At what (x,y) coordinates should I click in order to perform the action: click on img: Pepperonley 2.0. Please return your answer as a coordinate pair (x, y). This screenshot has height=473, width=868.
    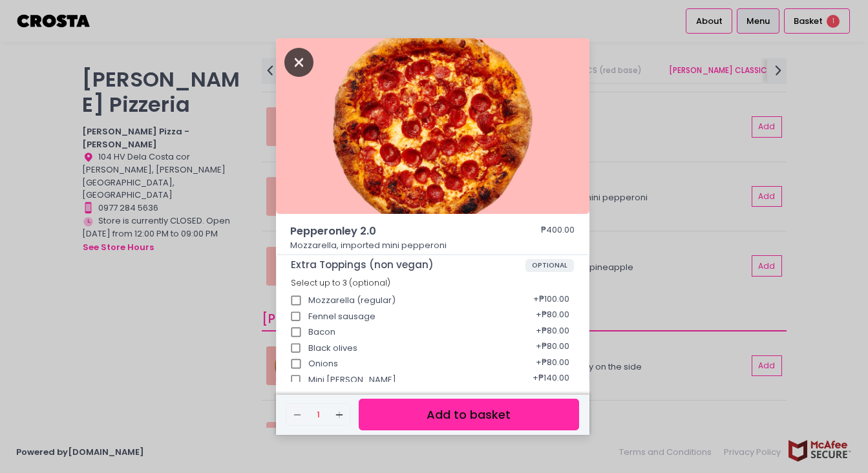
    Looking at the image, I should click on (432, 126).